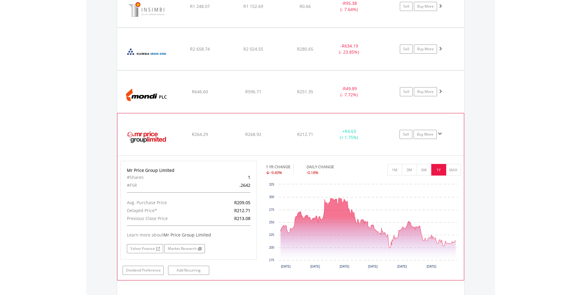 This screenshot has width=581, height=295. What do you see at coordinates (200, 6) in the screenshot?
I see `span: R1 248.07` at bounding box center [200, 6].